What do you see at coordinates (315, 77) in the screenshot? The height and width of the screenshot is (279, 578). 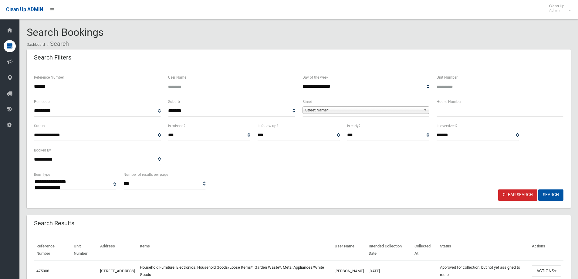 I see `label: Day of the week` at bounding box center [315, 77].